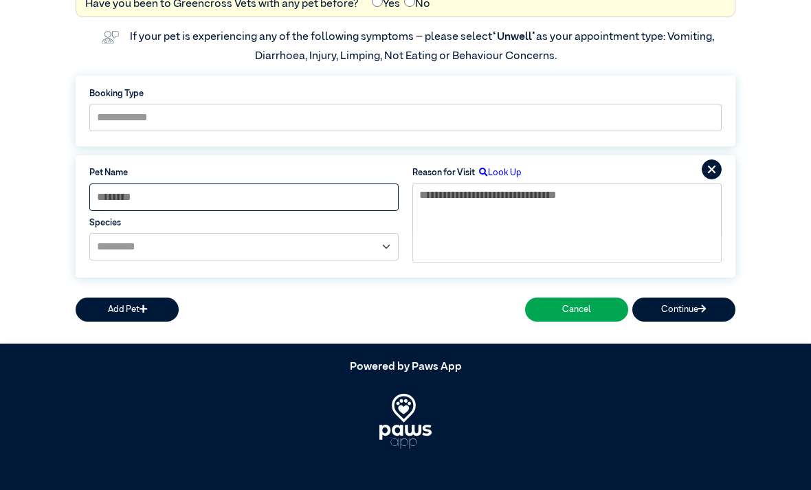  What do you see at coordinates (443, 172) in the screenshot?
I see `label: Reason for Visit` at bounding box center [443, 172].